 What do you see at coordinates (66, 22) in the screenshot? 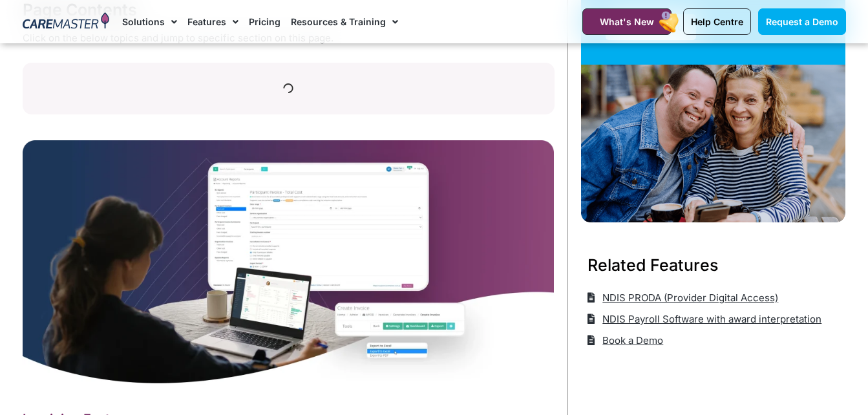
I see `img: CareMaster Logo` at bounding box center [66, 22].